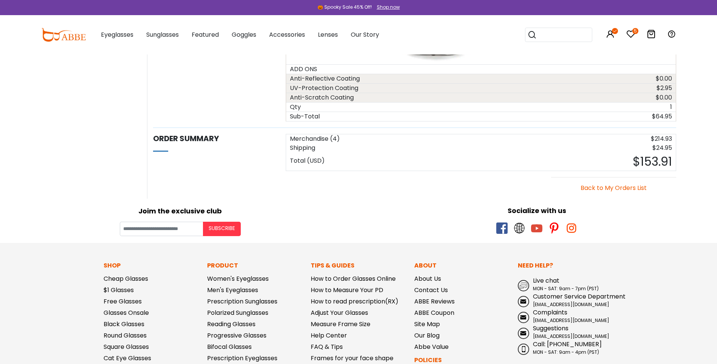 Image resolution: width=717 pixels, height=364 pixels. Describe the element at coordinates (341, 324) in the screenshot. I see `a: Measure Frame Size` at that location.